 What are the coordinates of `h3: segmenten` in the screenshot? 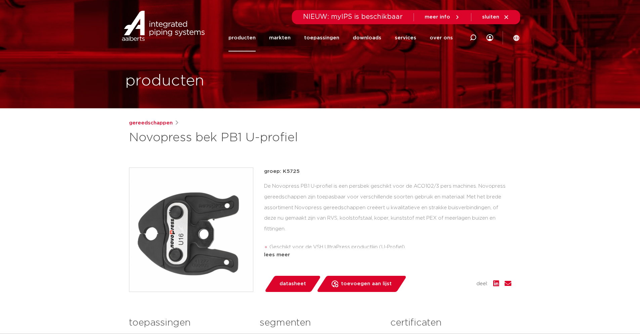 It's located at (320, 323).